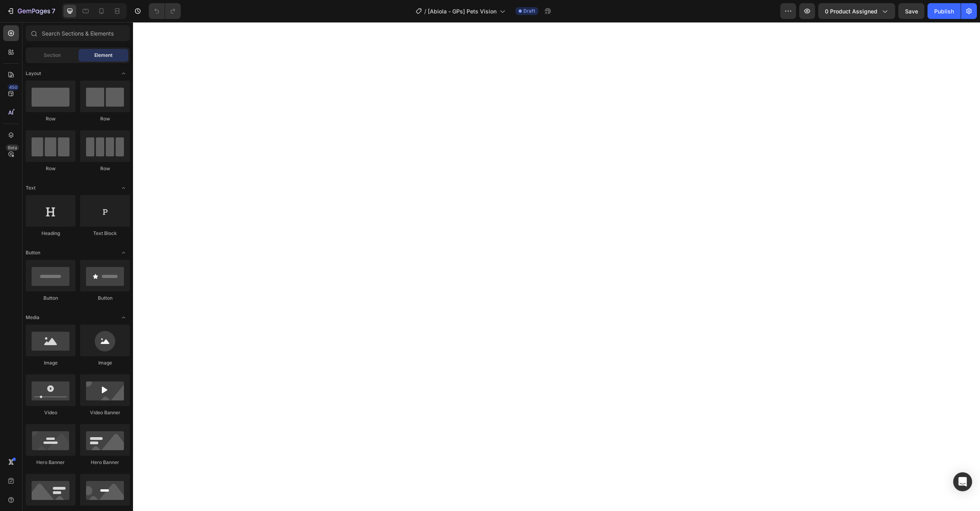  Describe the element at coordinates (944, 11) in the screenshot. I see `button: Publish` at that location.